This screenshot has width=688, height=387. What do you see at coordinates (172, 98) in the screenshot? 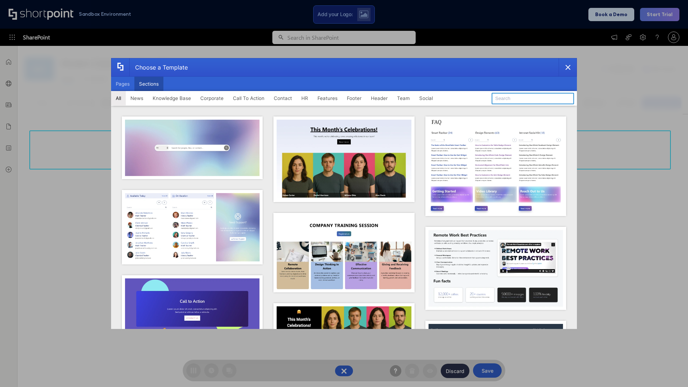
I see `button: Knowledge Base` at bounding box center [172, 98].